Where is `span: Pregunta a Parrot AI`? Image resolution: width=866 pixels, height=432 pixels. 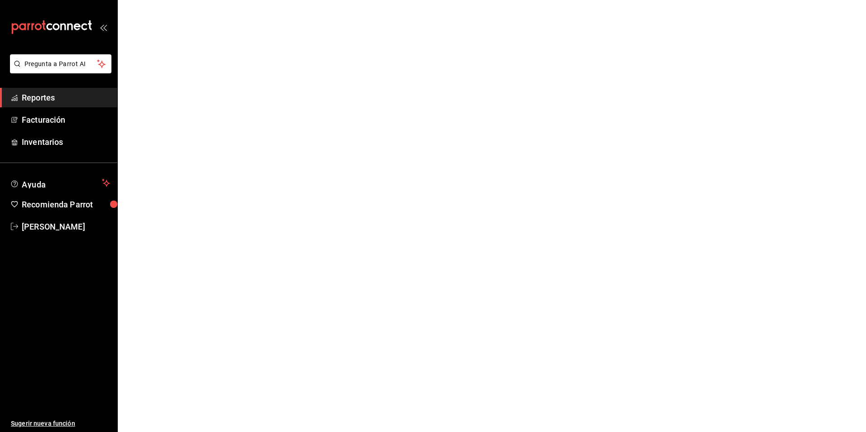 span: Pregunta a Parrot AI is located at coordinates (61, 64).